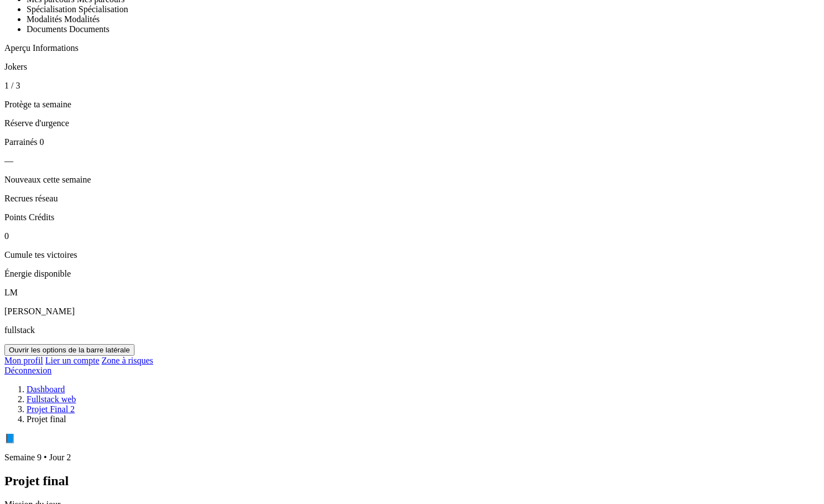 The width and height of the screenshot is (824, 504). Describe the element at coordinates (17, 48) in the screenshot. I see `span: Aperçu` at that location.